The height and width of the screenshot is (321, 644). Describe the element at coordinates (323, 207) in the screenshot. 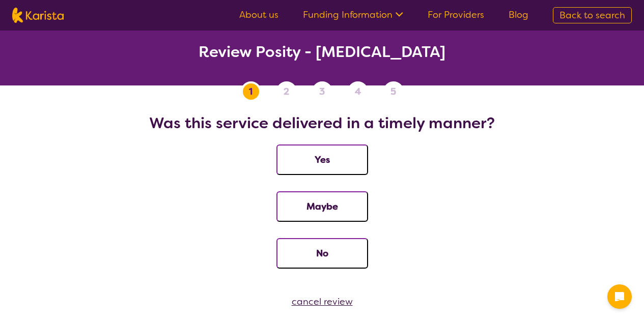

I see `button: Maybe` at that location.